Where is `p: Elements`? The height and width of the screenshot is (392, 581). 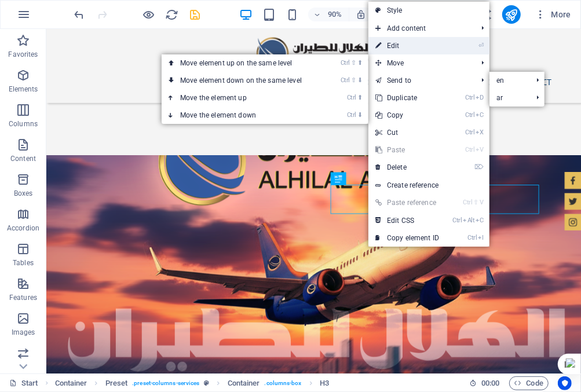
p: Elements is located at coordinates (23, 89).